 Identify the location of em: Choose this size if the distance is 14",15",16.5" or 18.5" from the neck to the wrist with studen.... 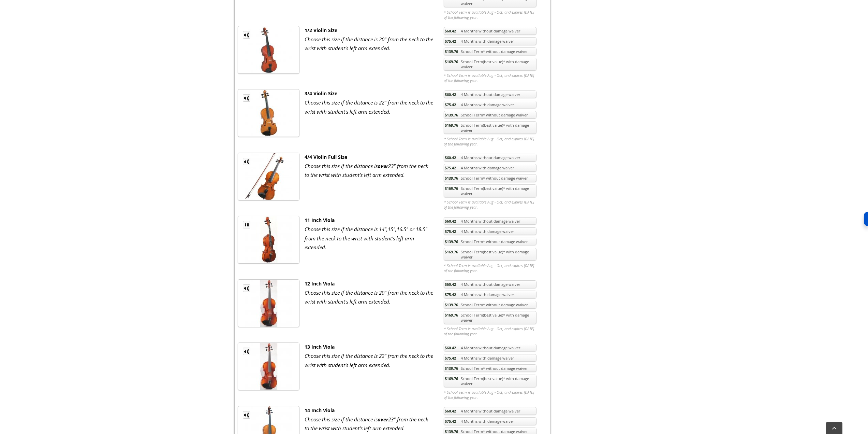
(365, 237).